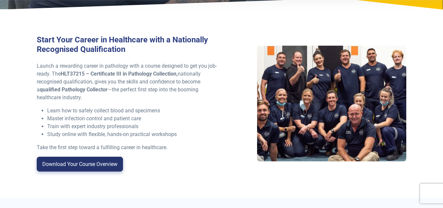 The height and width of the screenshot is (208, 443). What do you see at coordinates (133, 118) in the screenshot?
I see `li: Master infection control and patient care` at bounding box center [133, 118].